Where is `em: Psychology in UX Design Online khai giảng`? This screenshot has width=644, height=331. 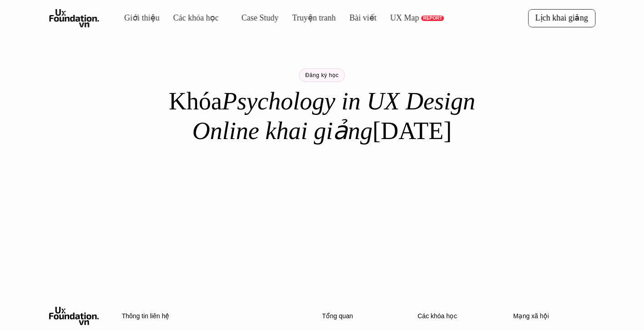
em: Psychology in UX Design Online khai giảng is located at coordinates (337, 116).